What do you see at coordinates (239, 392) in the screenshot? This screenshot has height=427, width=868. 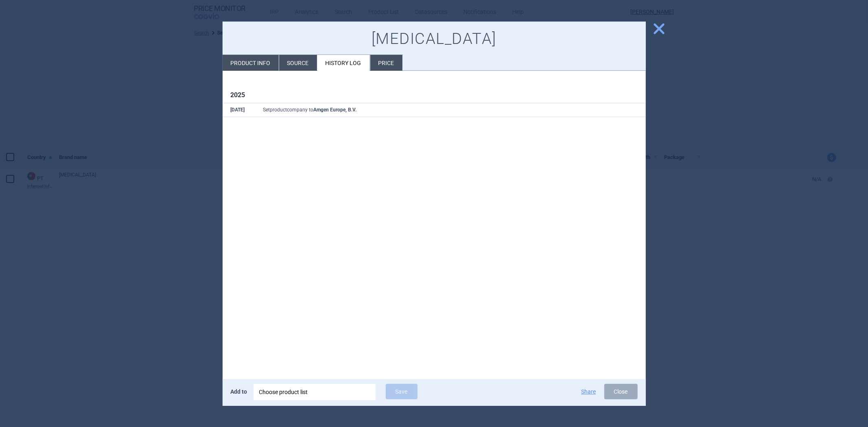 I see `p: Add to` at bounding box center [239, 392].